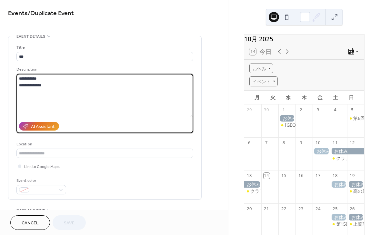  I want to click on div: 1, so click(284, 110).